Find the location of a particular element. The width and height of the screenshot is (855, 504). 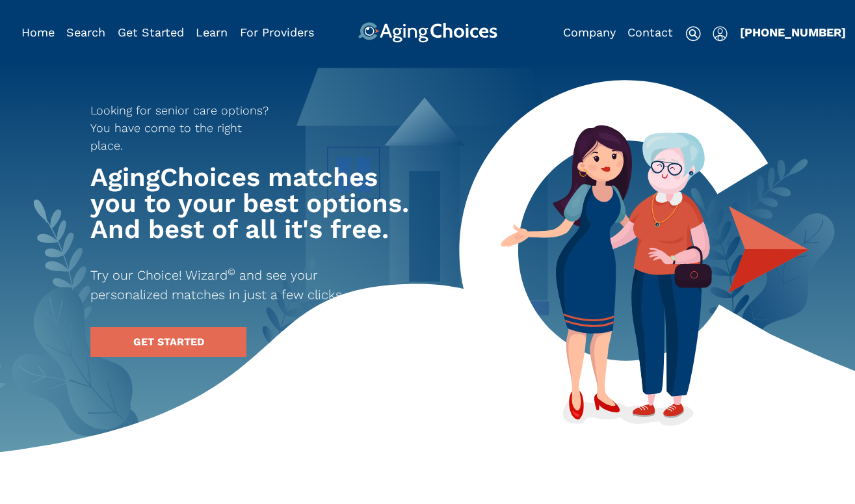

img: search-icon.svg is located at coordinates (693, 34).